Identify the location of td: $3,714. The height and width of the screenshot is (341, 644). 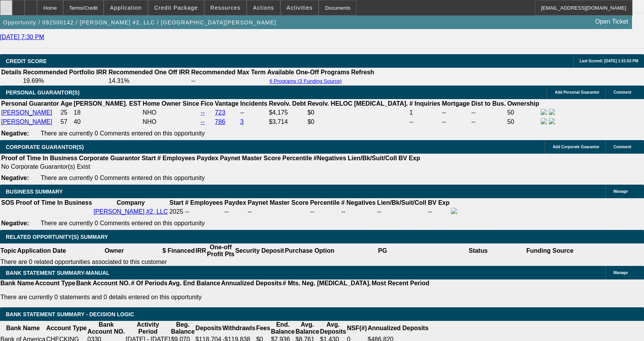
(287, 122).